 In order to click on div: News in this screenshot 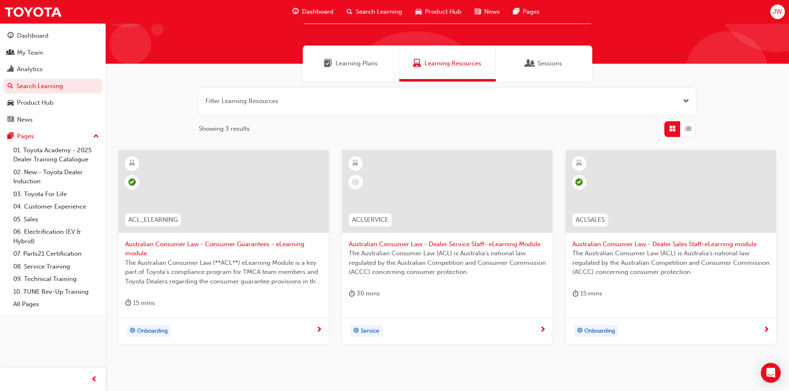, I will do `click(25, 120)`.